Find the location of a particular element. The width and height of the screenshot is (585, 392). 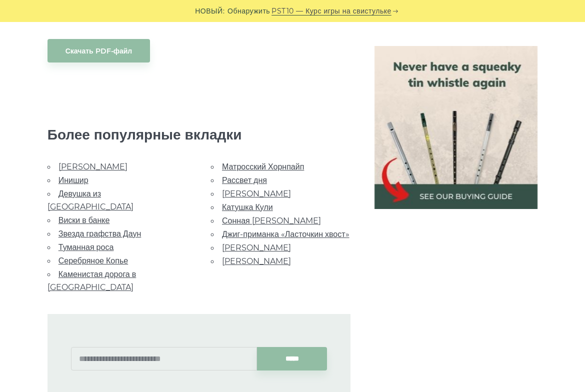

font: Скачать PDF-файл is located at coordinates (99, 51).